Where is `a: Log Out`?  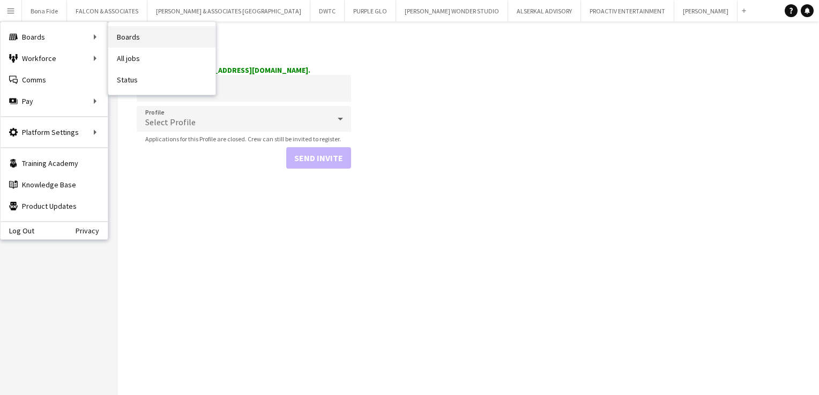 a: Log Out is located at coordinates (17, 231).